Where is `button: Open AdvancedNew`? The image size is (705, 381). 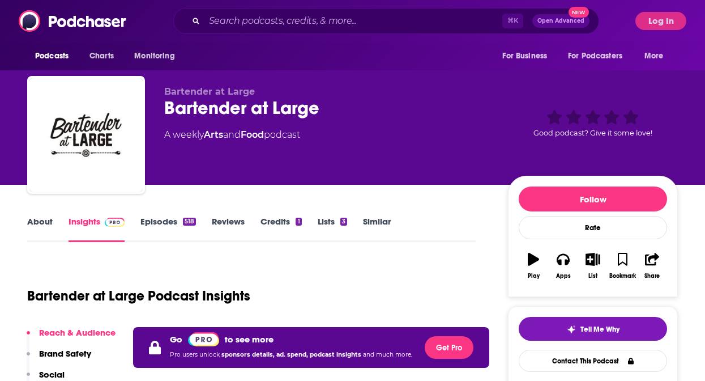
button: Open AdvancedNew is located at coordinates (561, 21).